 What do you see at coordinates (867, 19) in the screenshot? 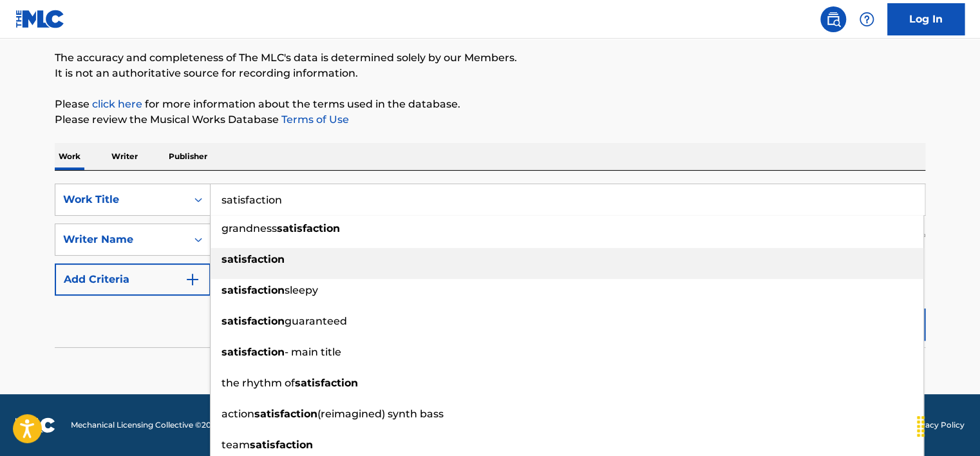
I see `img: help` at bounding box center [867, 19].